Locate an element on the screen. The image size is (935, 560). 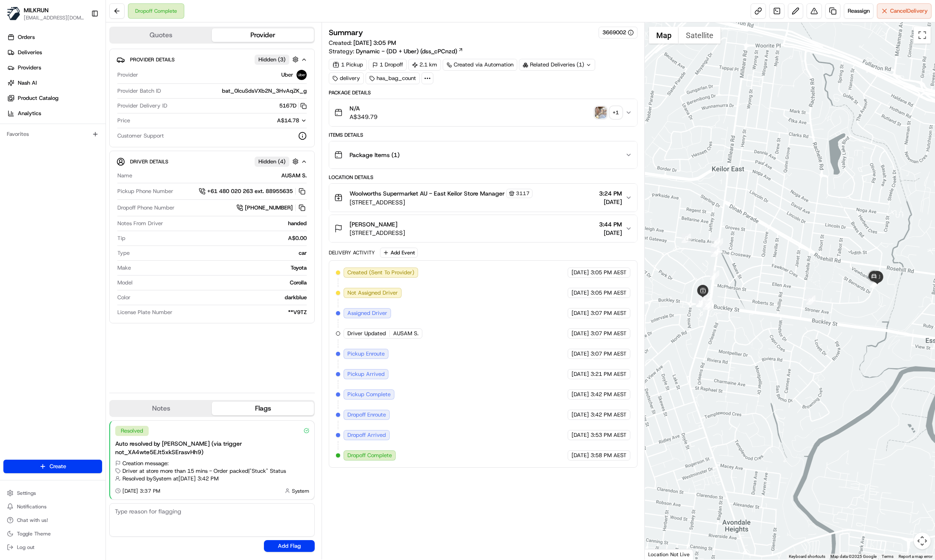
span: Dropoff Phone Number is located at coordinates (146, 208).